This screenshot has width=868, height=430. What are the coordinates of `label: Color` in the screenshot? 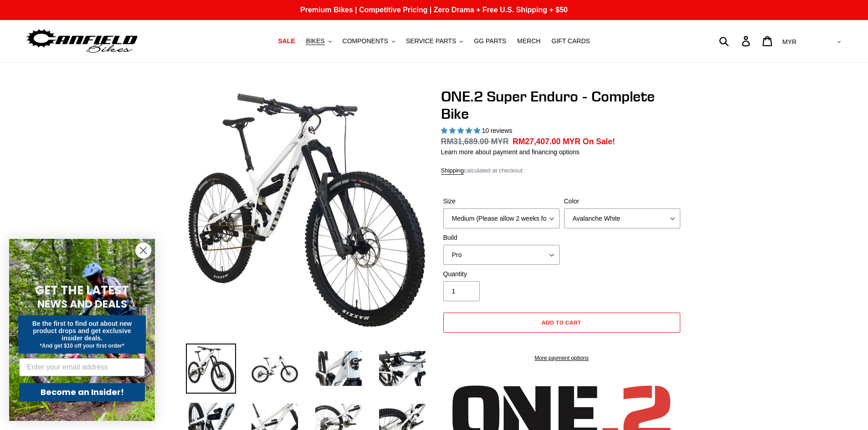 It's located at (622, 202).